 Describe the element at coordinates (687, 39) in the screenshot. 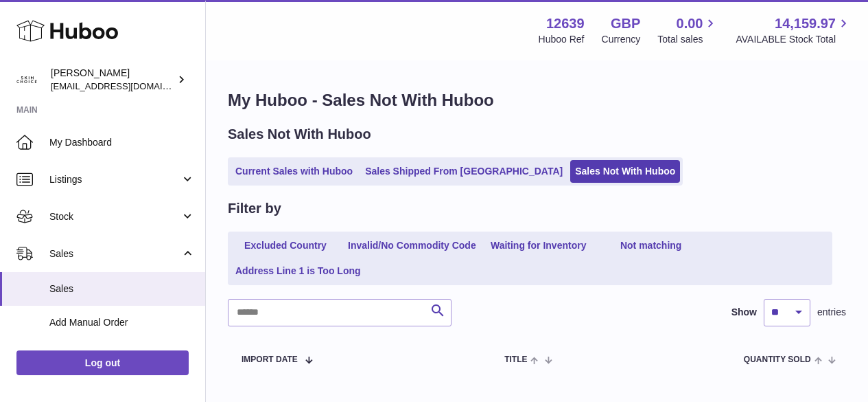

I see `span: Total sales` at that location.